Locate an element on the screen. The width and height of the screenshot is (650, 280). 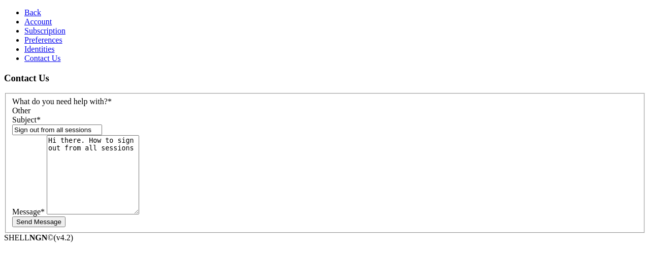
a: Account is located at coordinates (38, 21).